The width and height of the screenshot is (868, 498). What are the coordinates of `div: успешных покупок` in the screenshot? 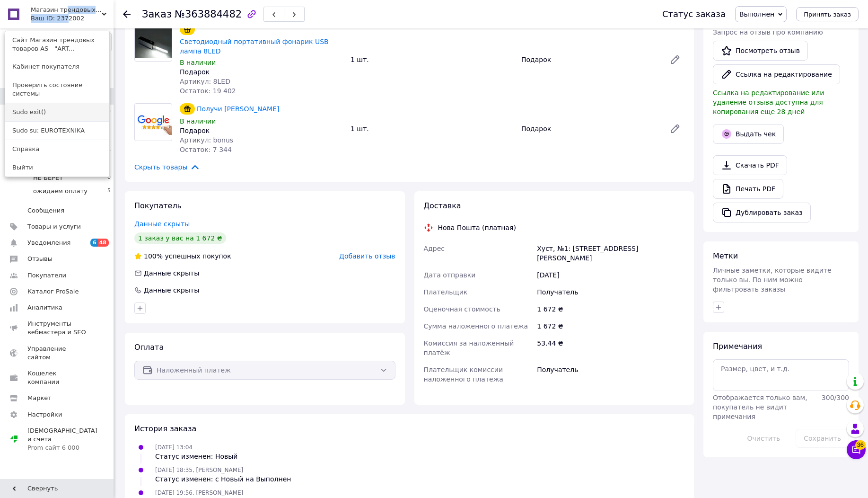 It's located at (182, 256).